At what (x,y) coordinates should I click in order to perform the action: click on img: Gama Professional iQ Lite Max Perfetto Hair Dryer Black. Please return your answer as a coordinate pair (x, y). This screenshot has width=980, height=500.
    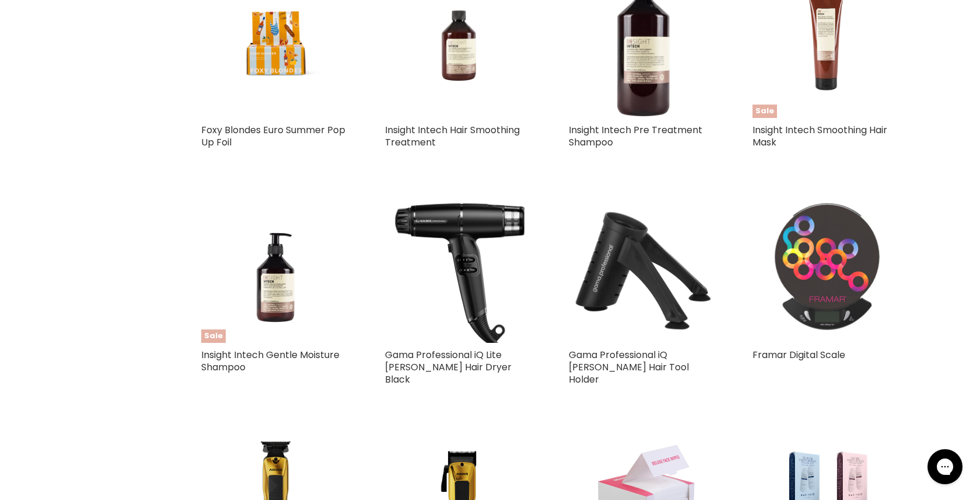
    Looking at the image, I should click on (459, 268).